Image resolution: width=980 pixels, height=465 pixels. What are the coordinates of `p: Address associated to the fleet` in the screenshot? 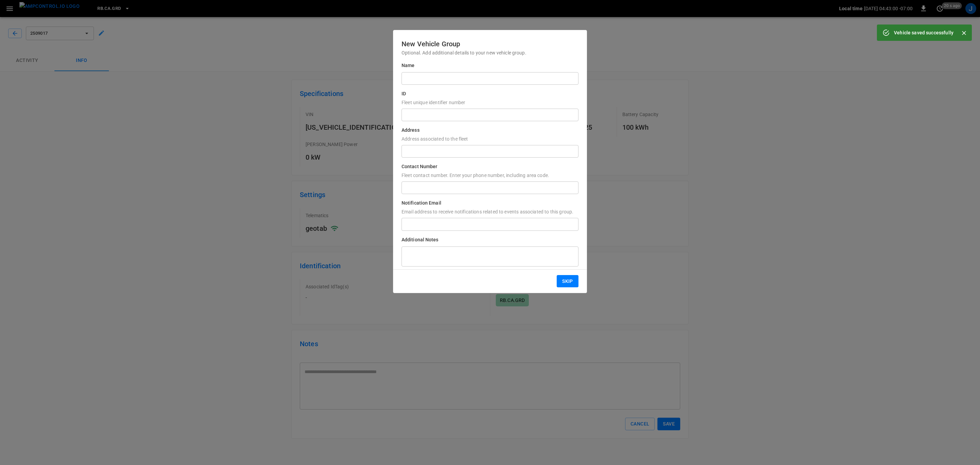 It's located at (490, 139).